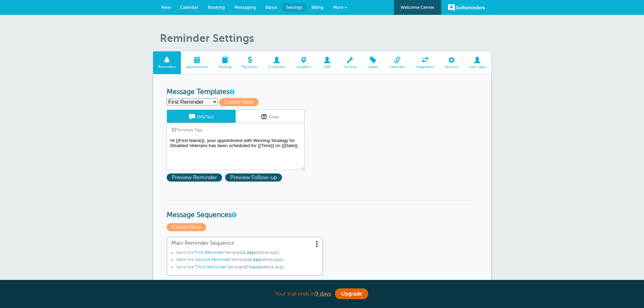  I want to click on a: Upgrade, so click(351, 293).